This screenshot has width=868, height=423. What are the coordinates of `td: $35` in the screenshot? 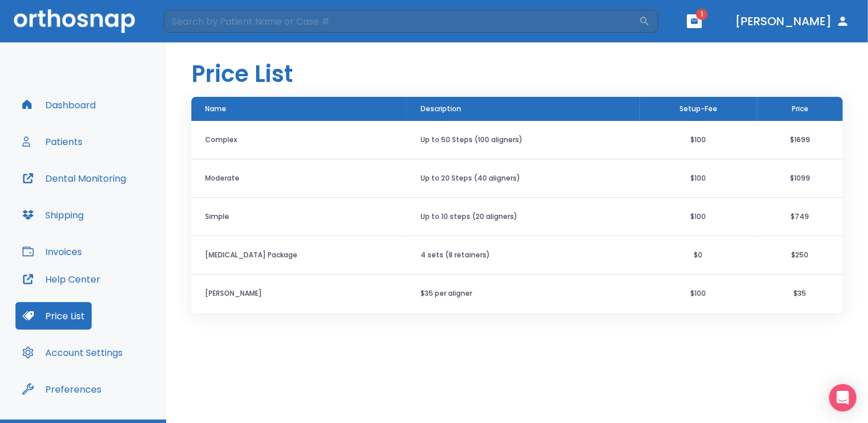 It's located at (800, 293).